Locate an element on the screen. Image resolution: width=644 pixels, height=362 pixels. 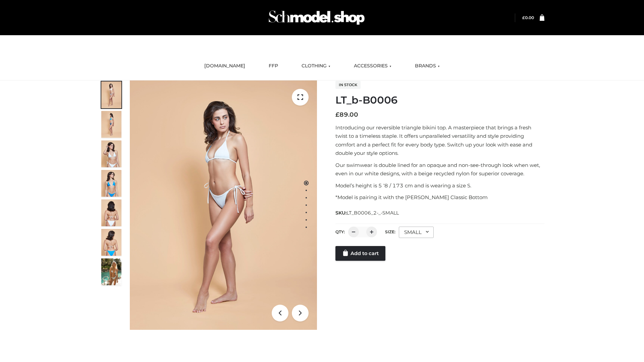
span: SKU: is located at coordinates (368, 213).